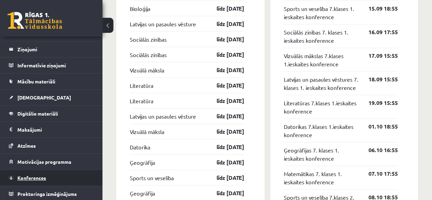  What do you see at coordinates (51, 162) in the screenshot?
I see `a: Motivācijas programma` at bounding box center [51, 162].